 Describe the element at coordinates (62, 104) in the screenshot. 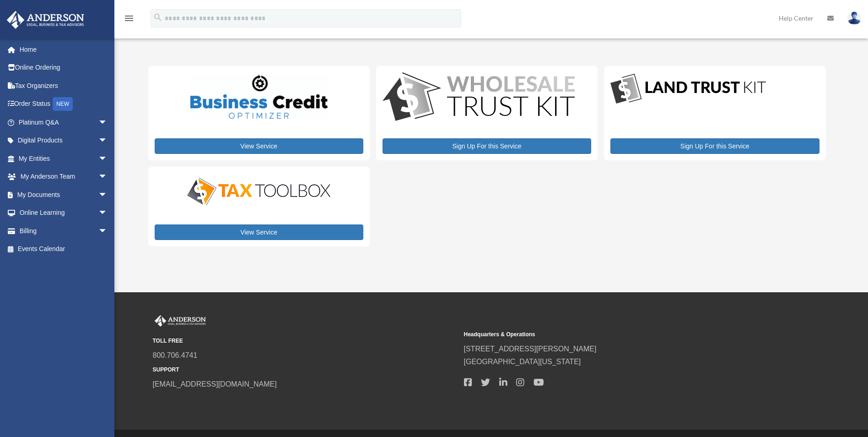

I see `div: NEW` at that location.